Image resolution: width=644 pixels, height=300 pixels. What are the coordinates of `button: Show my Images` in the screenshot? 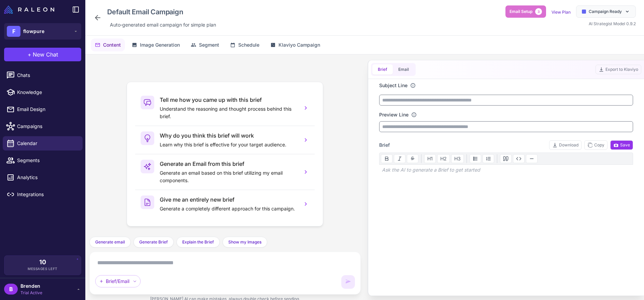 It's located at (245, 242).